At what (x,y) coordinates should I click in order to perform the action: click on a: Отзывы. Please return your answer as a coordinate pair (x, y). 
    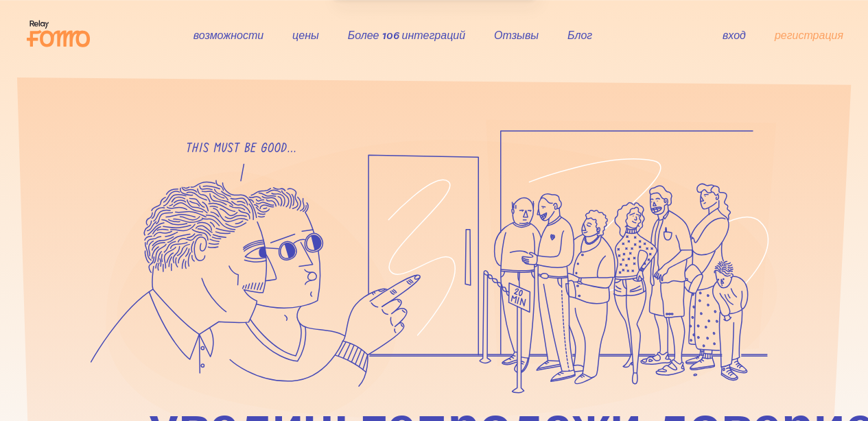
    Looking at the image, I should click on (516, 35).